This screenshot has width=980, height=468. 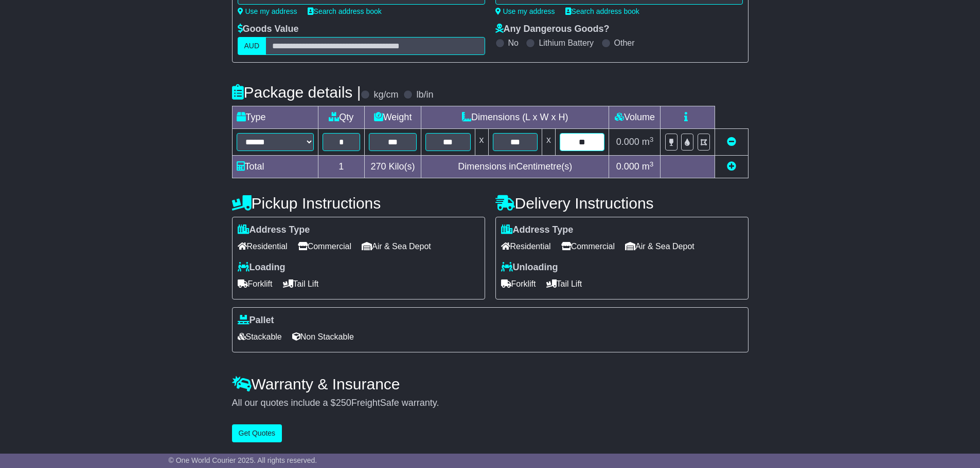 I want to click on td: Type, so click(x=274, y=118).